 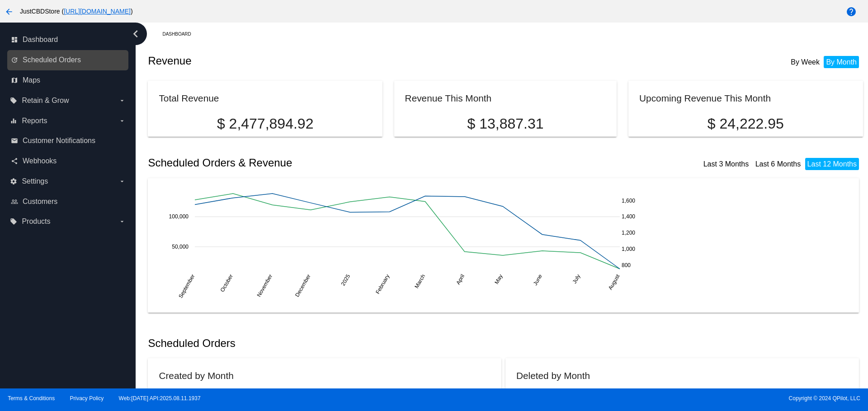 What do you see at coordinates (628, 233) in the screenshot?
I see `text: 1,200` at bounding box center [628, 233].